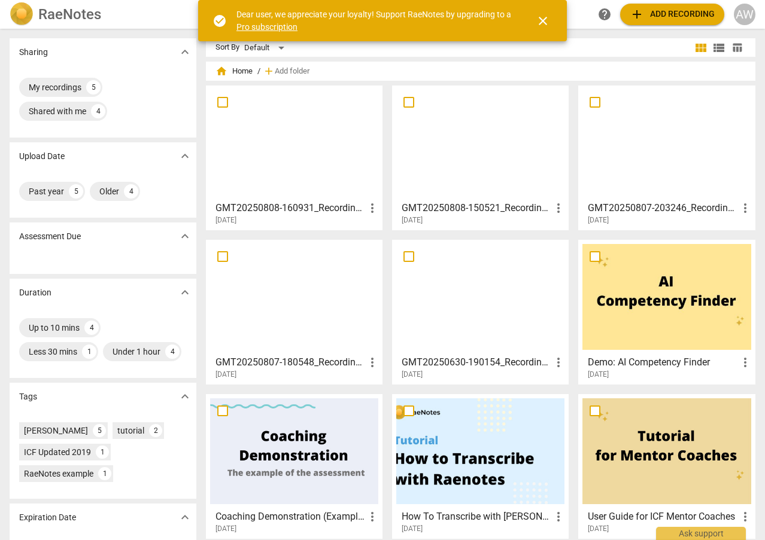 This screenshot has width=765, height=540. I want to click on div: Dear user, we appreciate your loyalty! Support RaeNotes by upgrading to a, so click(375, 20).